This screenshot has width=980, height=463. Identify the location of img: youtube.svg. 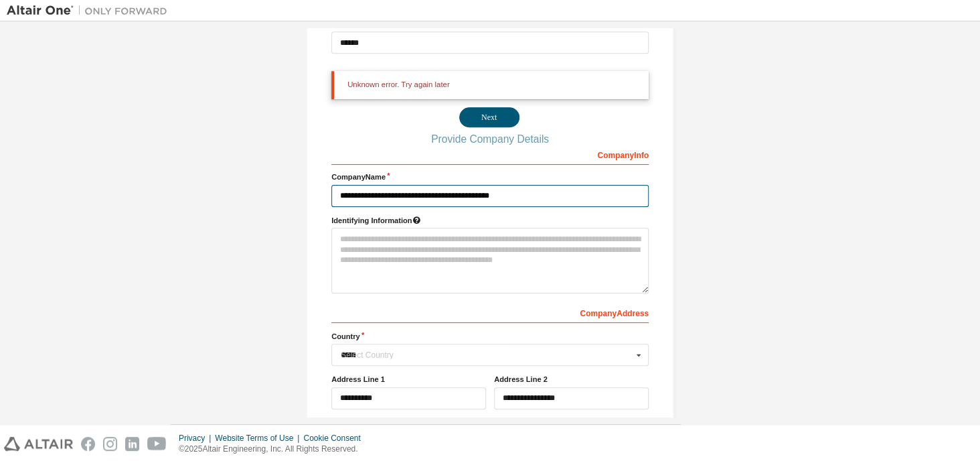
(157, 443).